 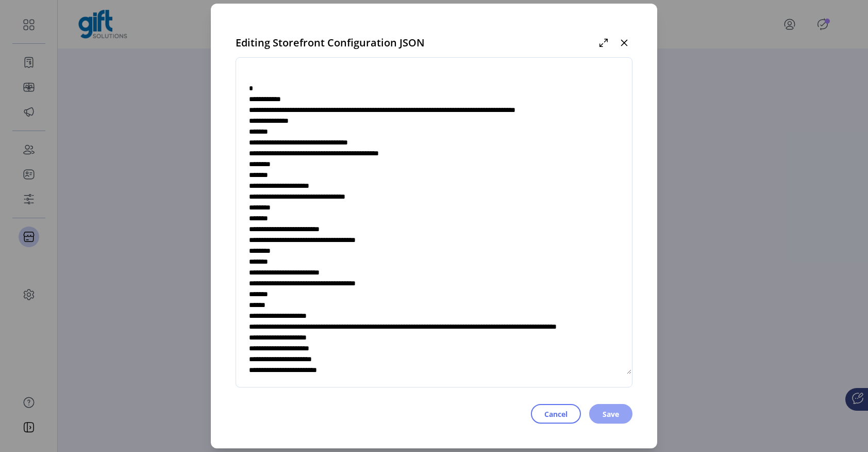 I want to click on button: Cancel, so click(x=556, y=414).